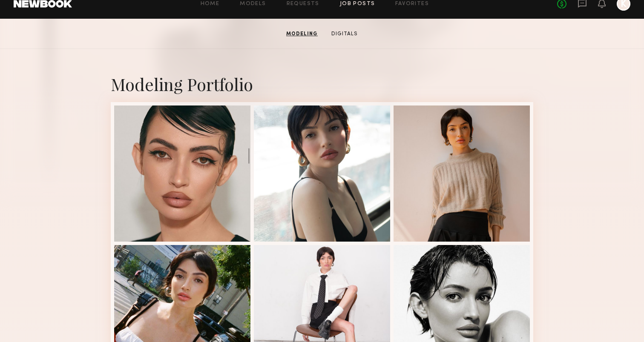 This screenshot has width=644, height=342. Describe the element at coordinates (345, 34) in the screenshot. I see `a: Digitals` at that location.